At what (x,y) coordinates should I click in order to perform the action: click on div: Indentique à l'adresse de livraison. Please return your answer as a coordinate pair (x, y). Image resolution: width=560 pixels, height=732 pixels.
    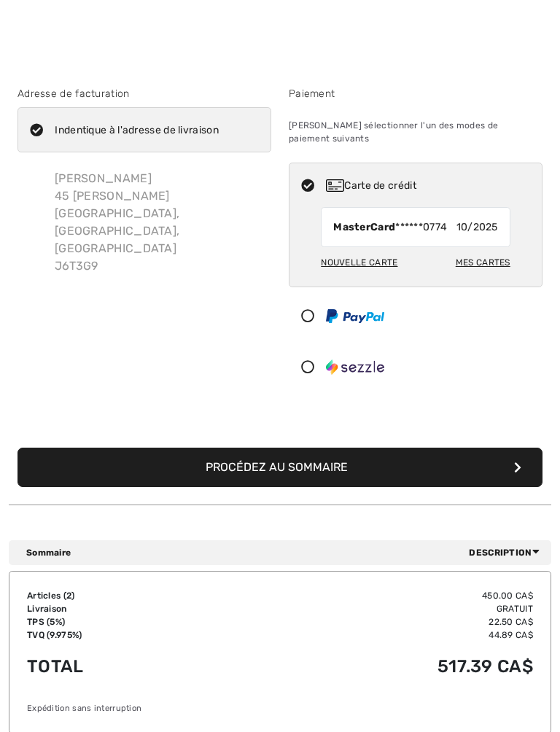
    Looking at the image, I should click on (137, 130).